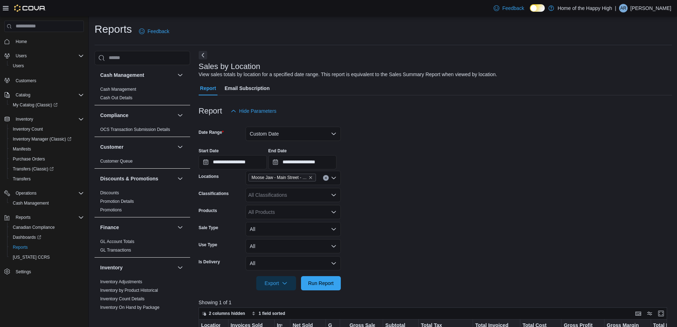 This screenshot has width=677, height=327. What do you see at coordinates (208, 227) in the screenshot?
I see `label: Sale Type` at bounding box center [208, 227].